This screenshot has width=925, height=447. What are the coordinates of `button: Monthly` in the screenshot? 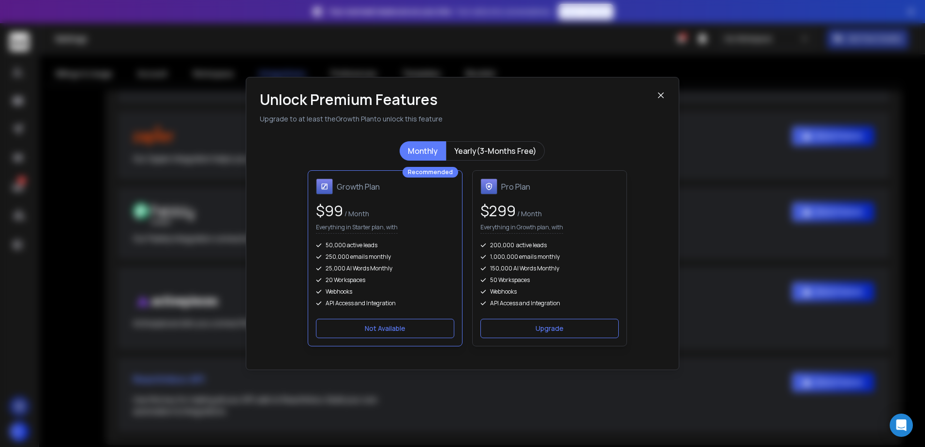 It's located at (423, 151).